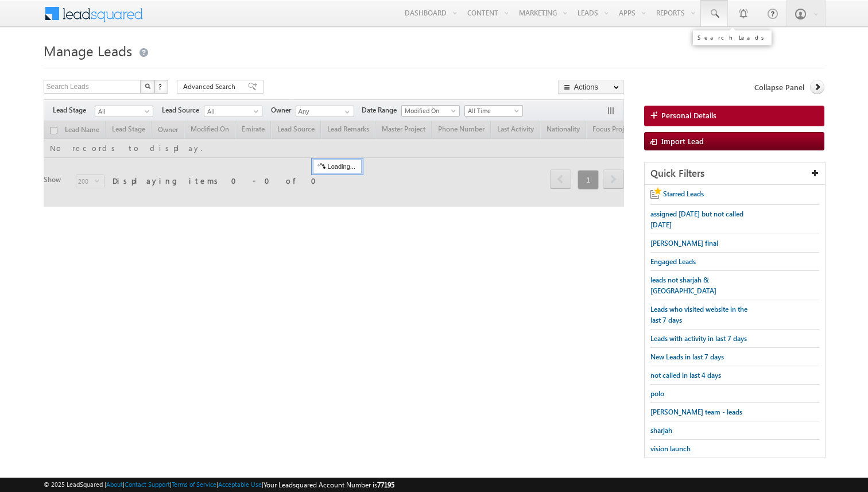 The image size is (868, 492). What do you see at coordinates (657, 393) in the screenshot?
I see `span: polo` at bounding box center [657, 393].